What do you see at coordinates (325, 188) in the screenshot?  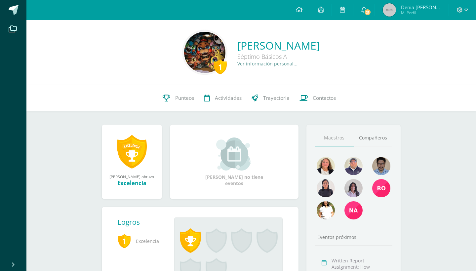 I see `img: 041e67bb1815648f1c28e9f895bf2be1.png` at bounding box center [325, 188].